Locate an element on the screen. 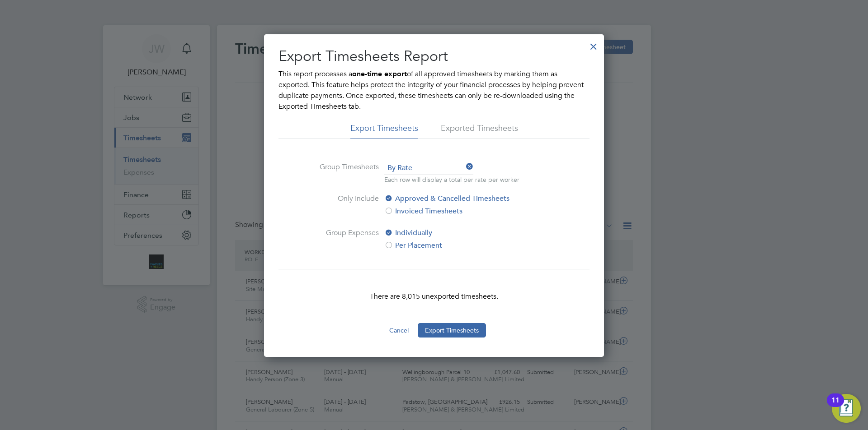  p: Each row will display a total per rate per worker is located at coordinates (452, 180).